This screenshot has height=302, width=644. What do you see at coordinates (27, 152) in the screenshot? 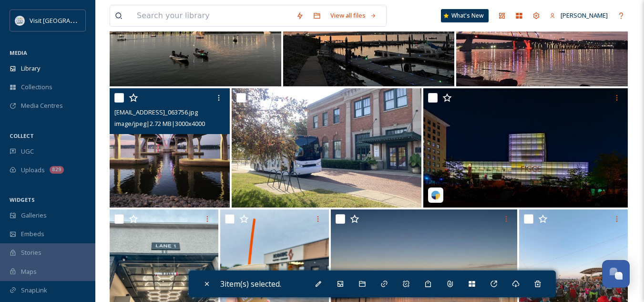
I see `span: UGC` at bounding box center [27, 152].